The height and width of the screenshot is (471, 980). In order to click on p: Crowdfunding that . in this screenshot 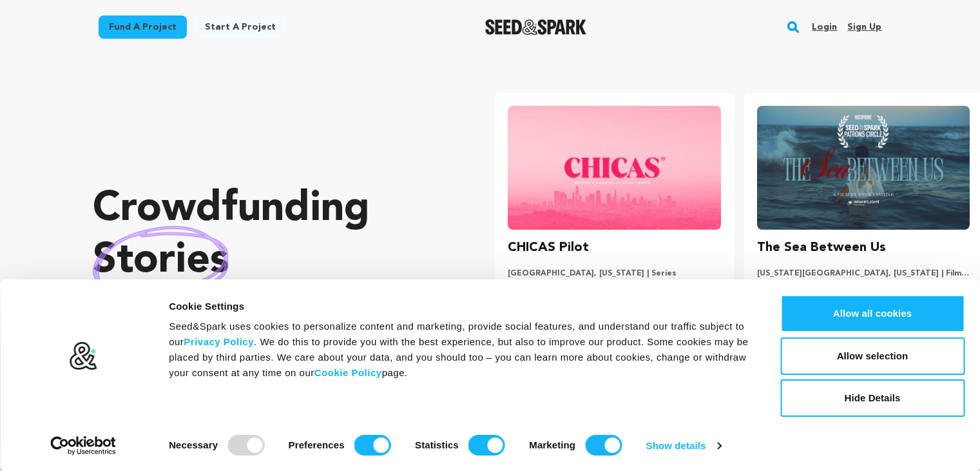, I will do `click(268, 262)`.